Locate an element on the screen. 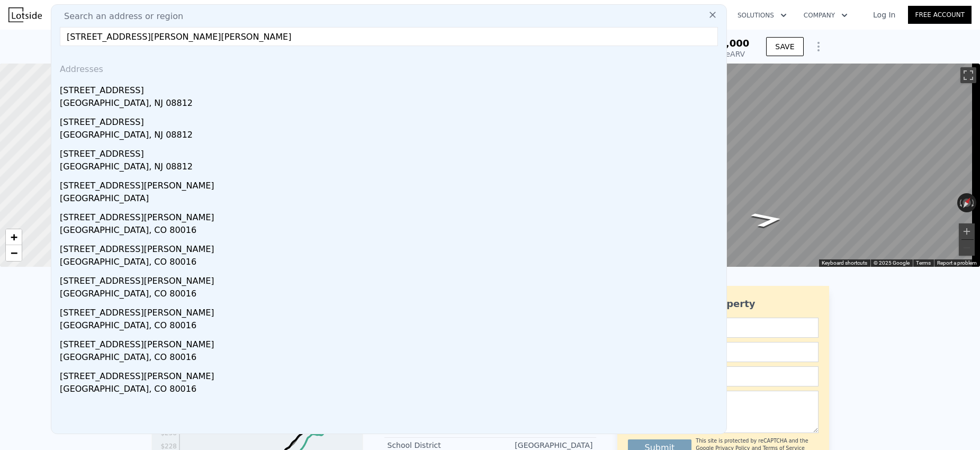 The height and width of the screenshot is (450, 980). button: Rotate counterclockwise is located at coordinates (960, 202).